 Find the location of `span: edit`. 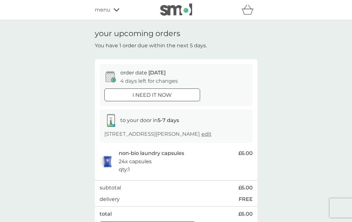

span: edit is located at coordinates (207, 134).